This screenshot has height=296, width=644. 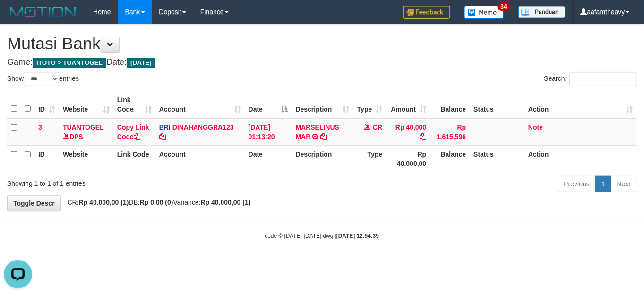 I want to click on th: Account: activate to sort column ascending, so click(x=200, y=104).